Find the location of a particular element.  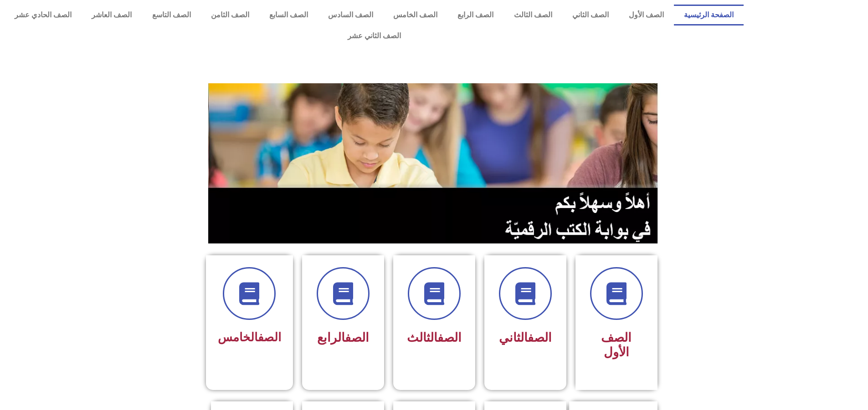

span: الرابع is located at coordinates (343, 338).